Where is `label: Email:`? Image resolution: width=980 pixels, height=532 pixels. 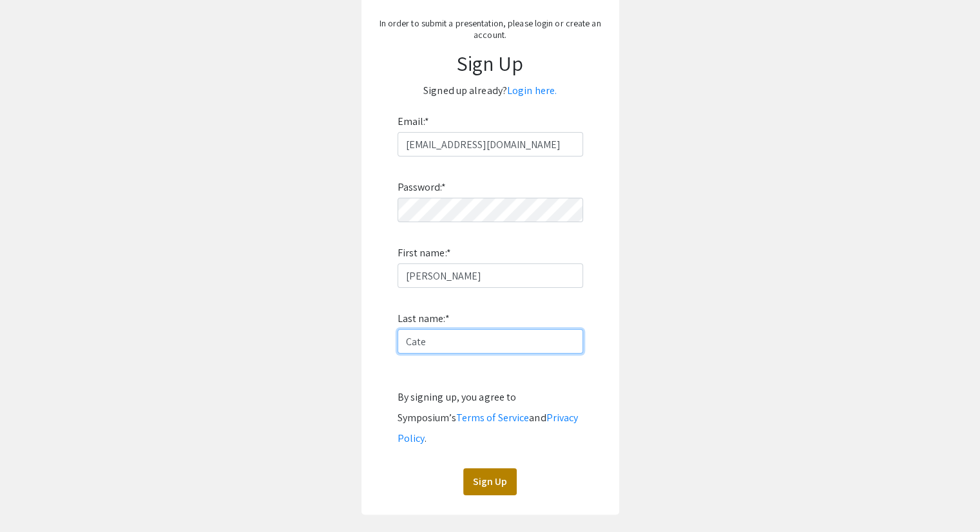
label: Email: is located at coordinates (414, 122).